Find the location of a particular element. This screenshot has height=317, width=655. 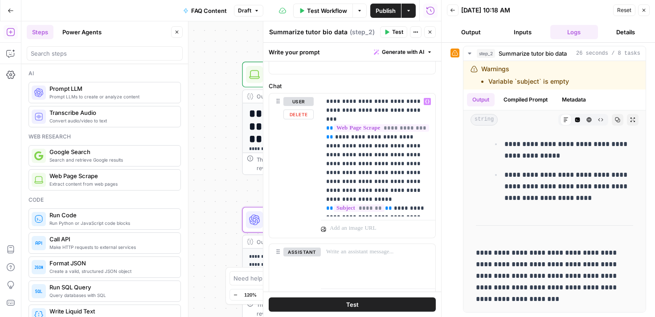

span: ( step_2 ) is located at coordinates (362, 32).